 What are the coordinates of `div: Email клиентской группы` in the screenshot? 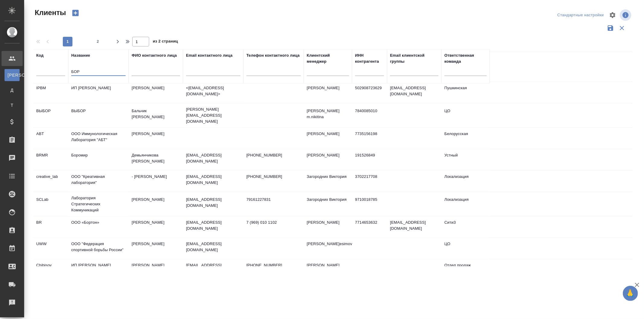 It's located at (414, 58).